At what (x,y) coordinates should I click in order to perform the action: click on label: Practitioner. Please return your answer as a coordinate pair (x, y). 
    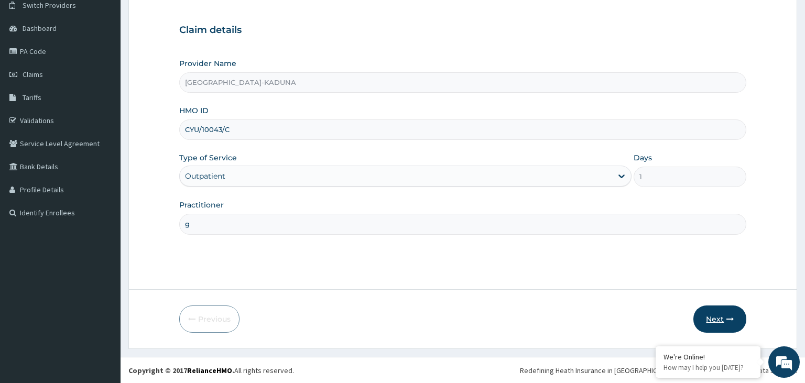
    Looking at the image, I should click on (201, 205).